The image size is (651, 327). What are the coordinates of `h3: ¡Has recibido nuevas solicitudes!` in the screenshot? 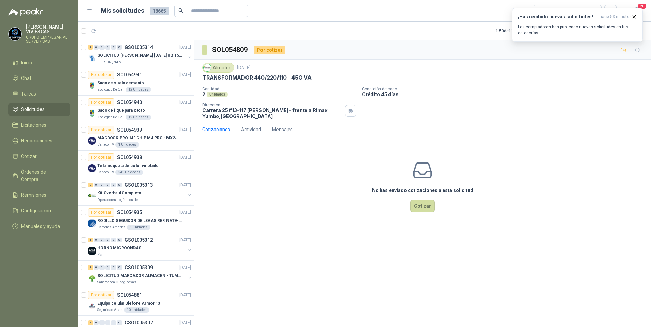 It's located at (557, 17).